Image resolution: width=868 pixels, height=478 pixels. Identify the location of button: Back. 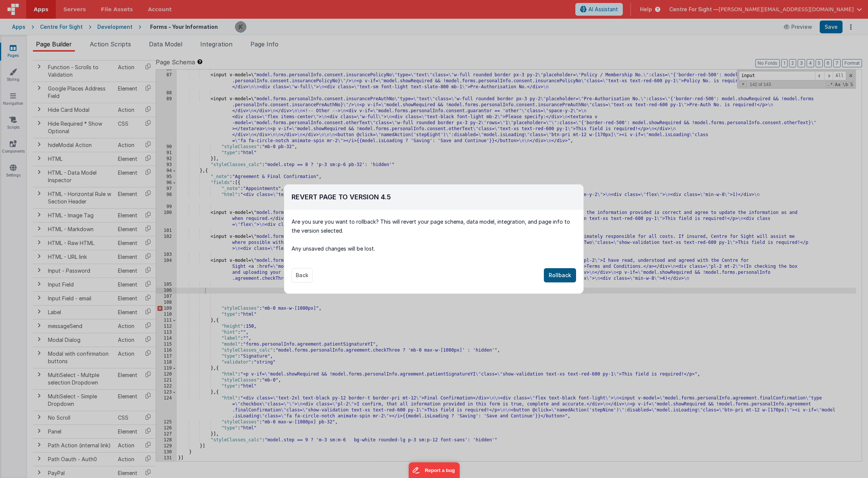
(302, 275).